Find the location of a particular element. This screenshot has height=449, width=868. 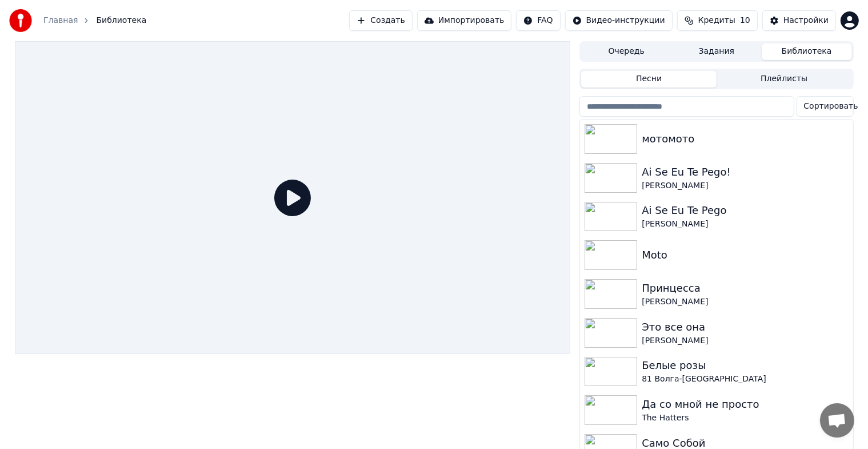

nav: breadcrumb is located at coordinates (95, 20).